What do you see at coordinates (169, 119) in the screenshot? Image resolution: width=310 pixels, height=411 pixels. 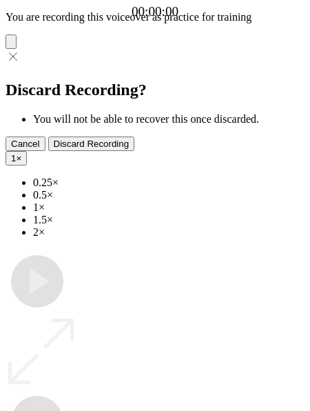 I see `li: You will not be able to recover this once discarded.` at bounding box center [169, 119].